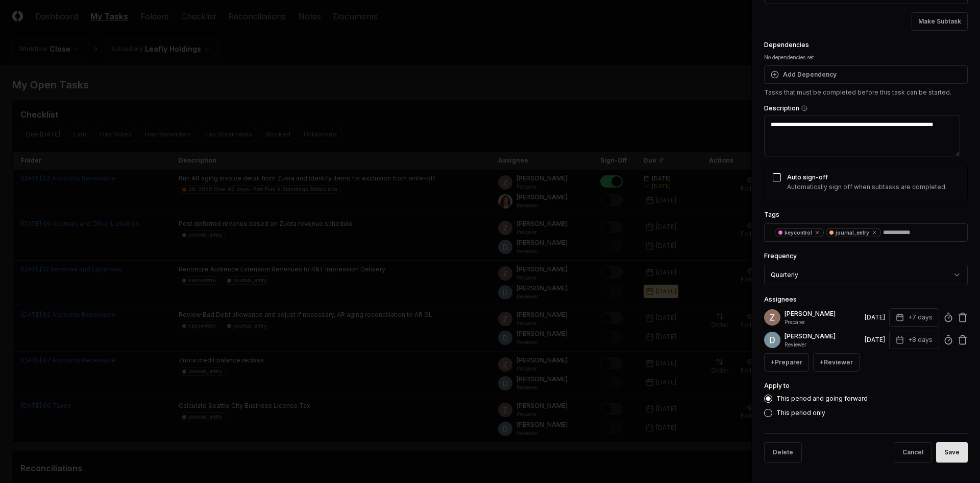 The image size is (980, 483). I want to click on label: This period only, so click(801, 413).